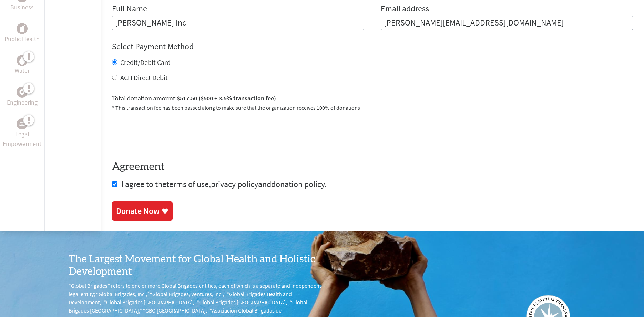  What do you see at coordinates (22, 102) in the screenshot?
I see `p: Engineering` at bounding box center [22, 102].